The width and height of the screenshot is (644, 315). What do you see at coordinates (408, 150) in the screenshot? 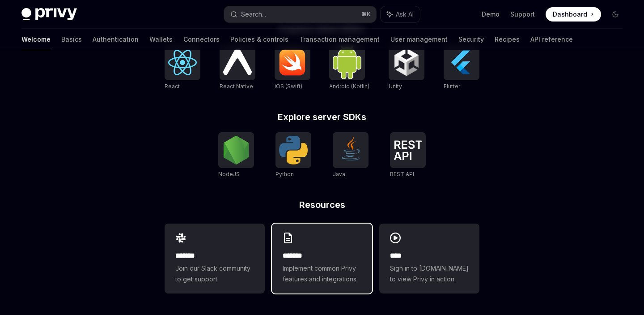
I see `img: REST API` at bounding box center [408, 150].